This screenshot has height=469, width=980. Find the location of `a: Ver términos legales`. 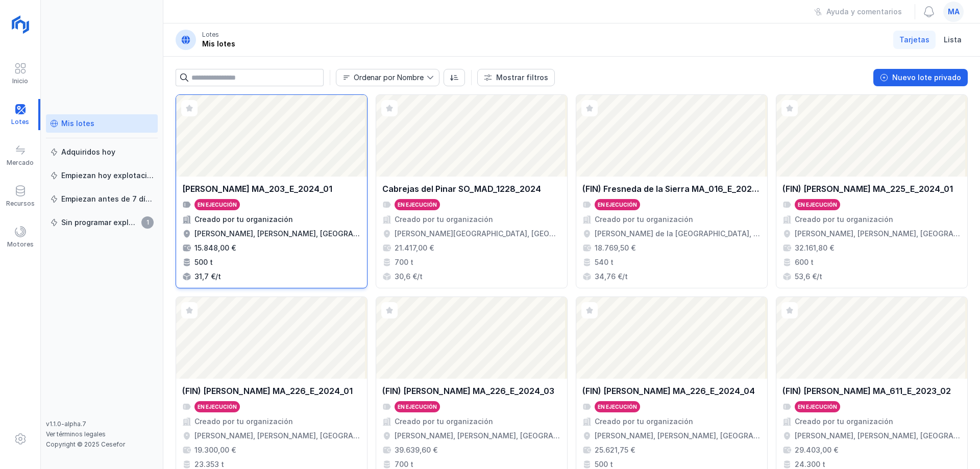

a: Ver términos legales is located at coordinates (76, 434).